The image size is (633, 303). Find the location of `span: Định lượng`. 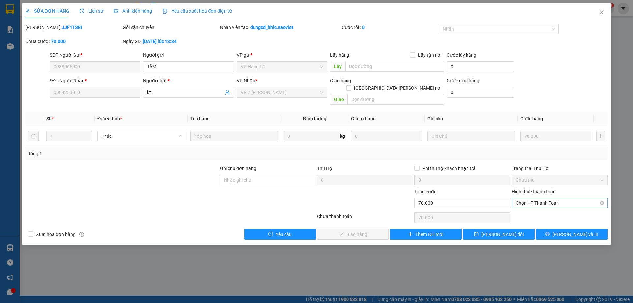

span: Định lượng is located at coordinates (315, 119).